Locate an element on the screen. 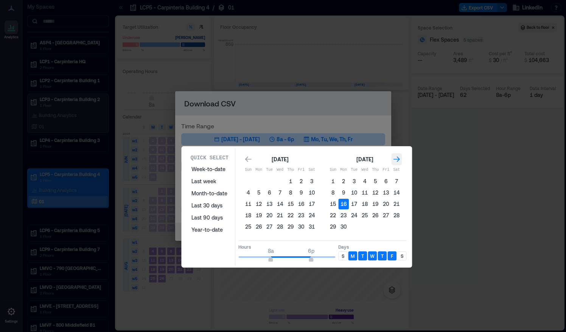 The height and width of the screenshot is (332, 566). p: Hours is located at coordinates (287, 247).